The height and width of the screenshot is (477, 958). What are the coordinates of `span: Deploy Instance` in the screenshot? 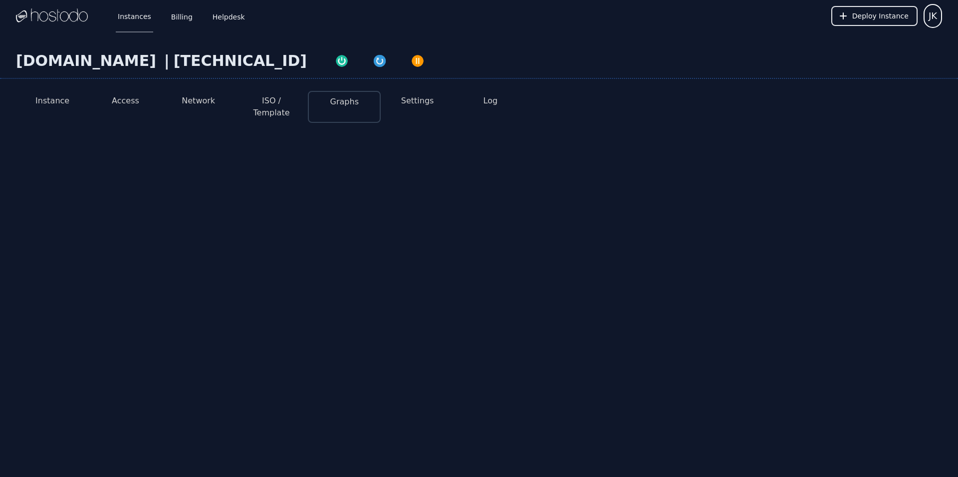 It's located at (881, 16).